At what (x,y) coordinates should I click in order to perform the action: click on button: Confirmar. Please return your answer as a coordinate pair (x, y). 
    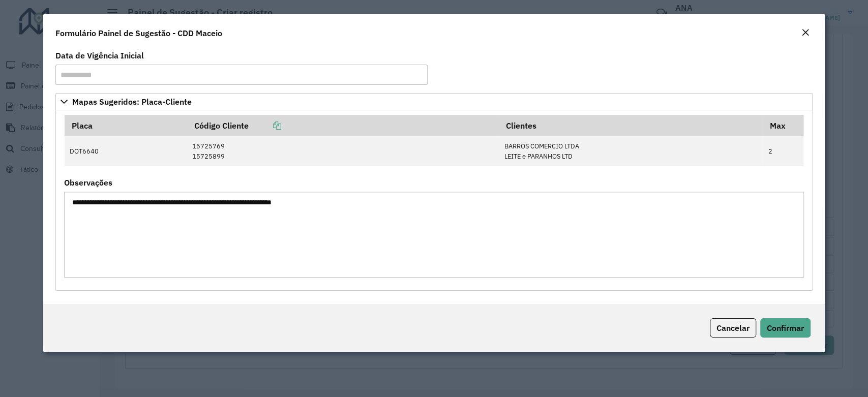
    Looking at the image, I should click on (785, 328).